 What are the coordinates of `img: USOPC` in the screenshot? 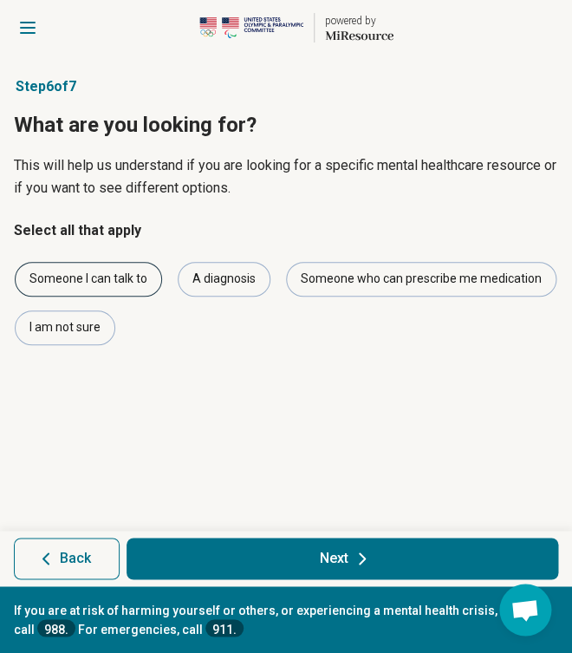 It's located at (251, 28).